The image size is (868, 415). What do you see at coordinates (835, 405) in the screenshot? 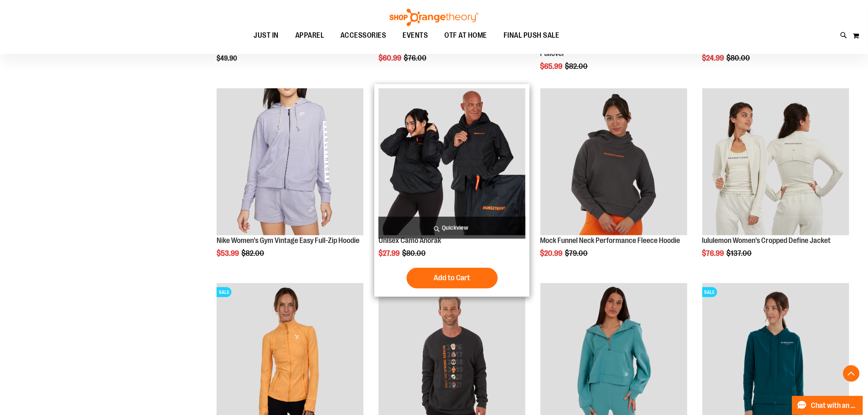
I see `span: Chat with an Expert` at bounding box center [835, 405].